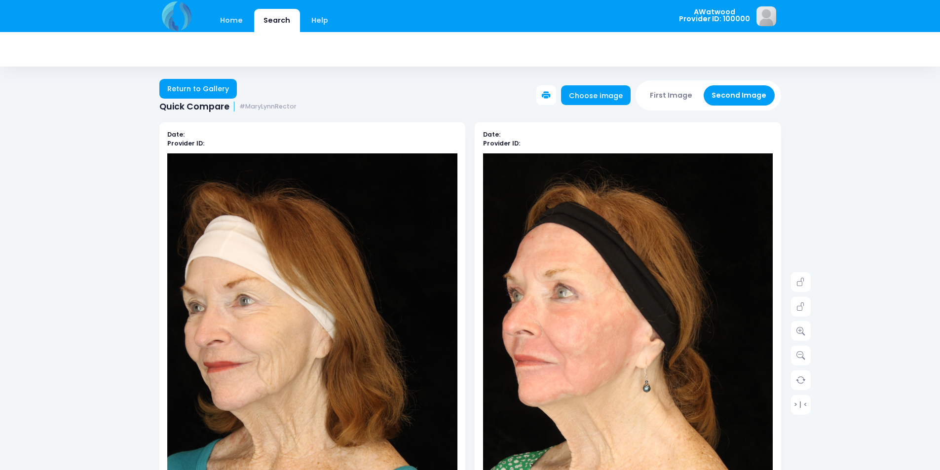 The height and width of the screenshot is (470, 940). I want to click on small: #MaryLynnRector, so click(268, 107).